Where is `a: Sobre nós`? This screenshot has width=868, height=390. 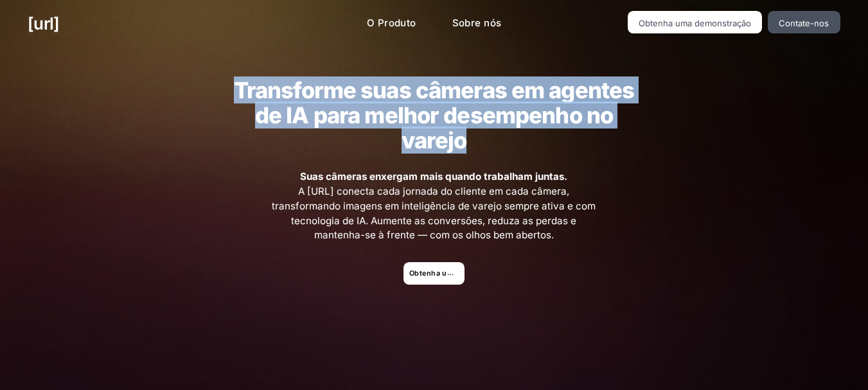
a: Sobre nós is located at coordinates (477, 23).